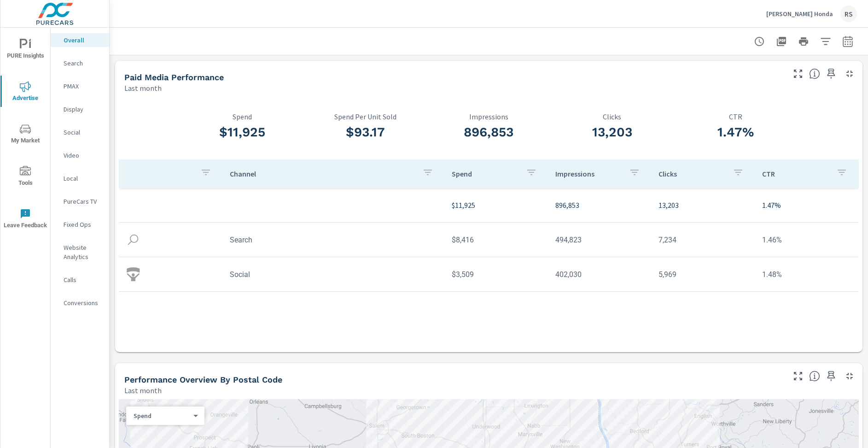  Describe the element at coordinates (782, 41) in the screenshot. I see `button: "Export Report to PDF"` at that location.